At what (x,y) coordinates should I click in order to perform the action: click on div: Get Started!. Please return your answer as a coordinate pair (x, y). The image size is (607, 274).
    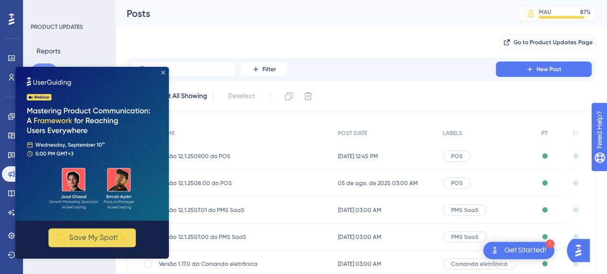
    Looking at the image, I should click on (526, 250).